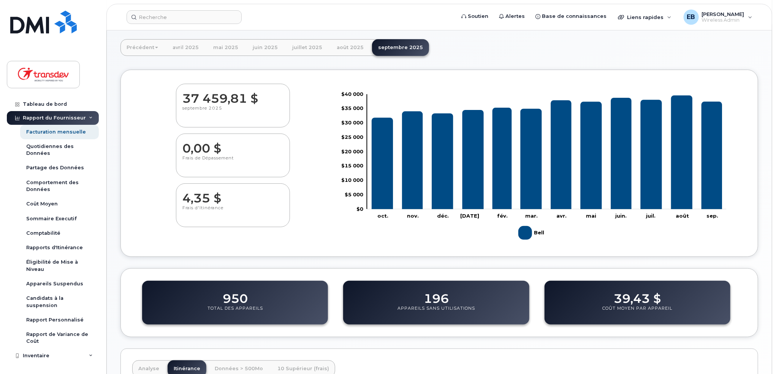 The height and width of the screenshot is (374, 776). What do you see at coordinates (645, 17) in the screenshot?
I see `div: Liens rapides` at bounding box center [645, 17].